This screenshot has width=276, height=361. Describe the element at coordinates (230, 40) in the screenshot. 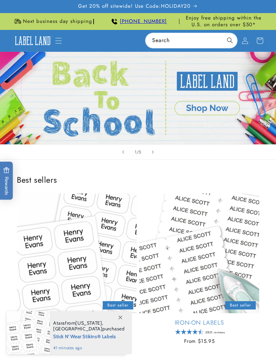

I see `button: Search` at that location.